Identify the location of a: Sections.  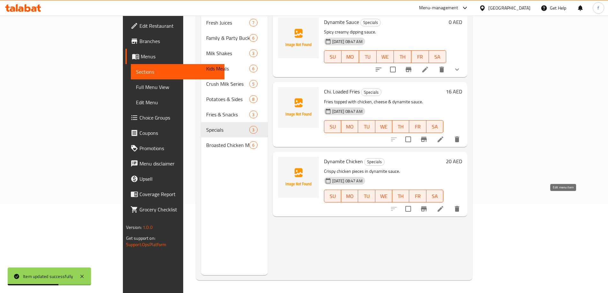
(177, 72).